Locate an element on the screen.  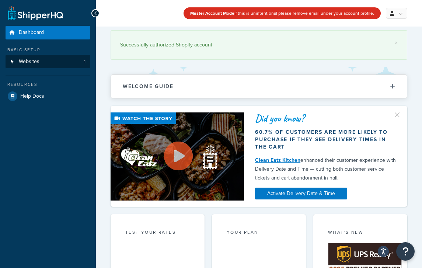
strong: Master Account Mode is located at coordinates (212, 13).